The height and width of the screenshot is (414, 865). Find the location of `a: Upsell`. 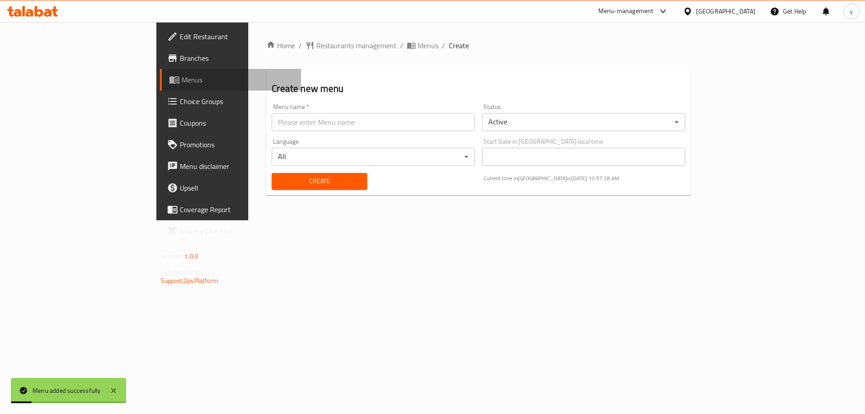

a: Upsell is located at coordinates (230, 188).